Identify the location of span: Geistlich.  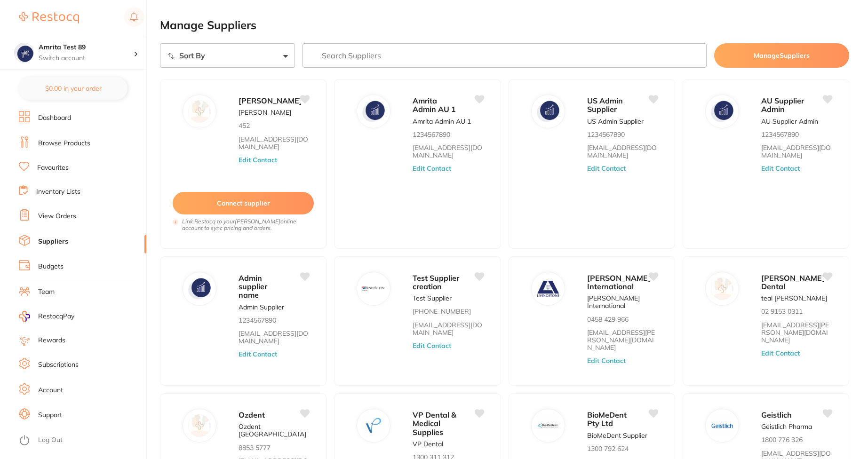
(776, 415).